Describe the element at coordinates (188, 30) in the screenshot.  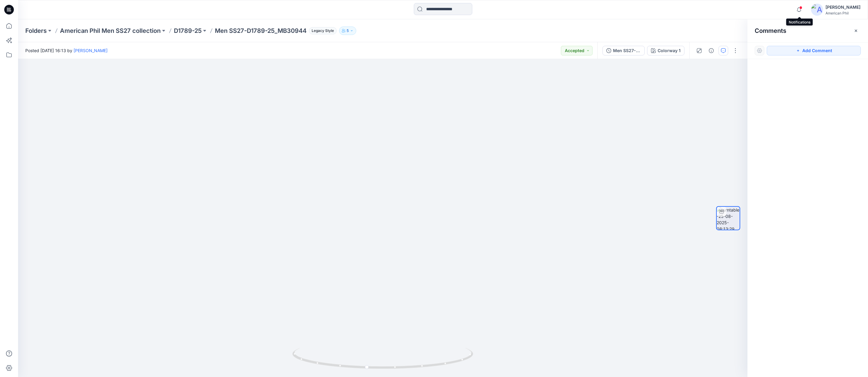
I see `a: D1789-25` at that location.